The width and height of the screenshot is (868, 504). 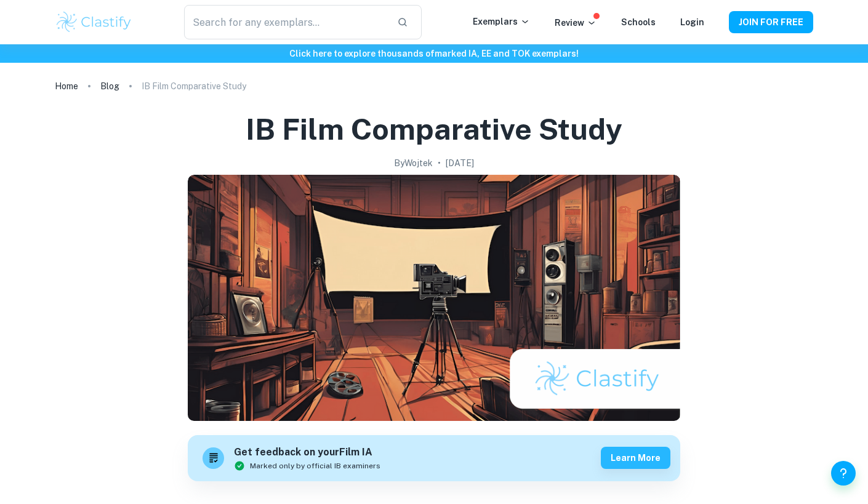 I want to click on p: Review, so click(x=576, y=23).